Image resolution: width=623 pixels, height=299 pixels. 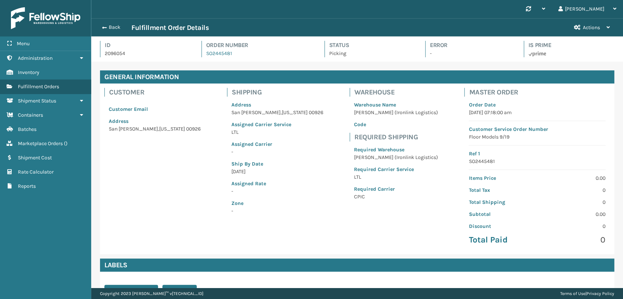 I want to click on p: Total Paid, so click(x=500, y=240).